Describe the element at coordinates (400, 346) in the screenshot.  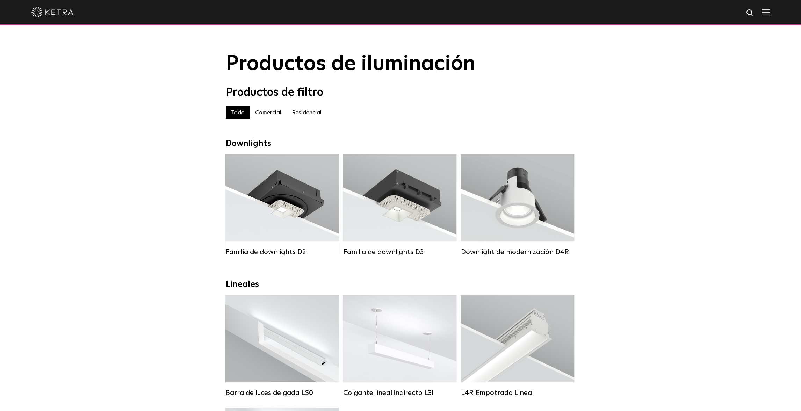
I see `a: Colgante lineal indirecto L3I Salida de lúmenes:400 / 600 / 800 / 1000Colores de la carcasa:Blanc...` at that location.